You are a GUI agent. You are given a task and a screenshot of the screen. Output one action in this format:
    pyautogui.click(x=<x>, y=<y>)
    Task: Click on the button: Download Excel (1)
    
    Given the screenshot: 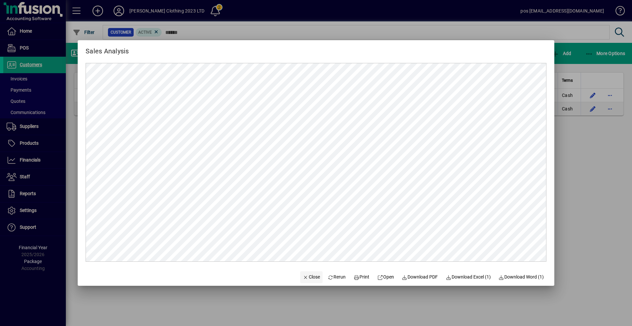 What is the action you would take?
    pyautogui.click(x=468, y=277)
    